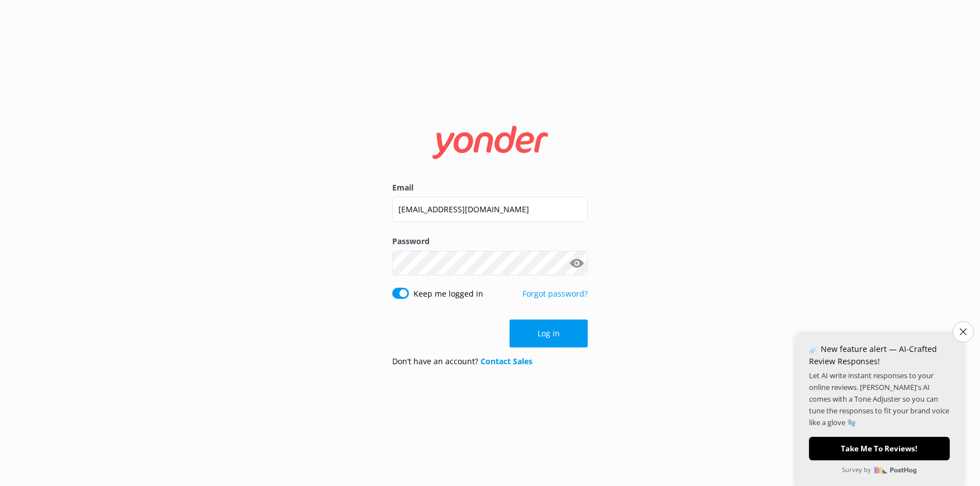 Image resolution: width=980 pixels, height=486 pixels. Describe the element at coordinates (490, 209) in the screenshot. I see `input: user@emailaddress.com` at that location.